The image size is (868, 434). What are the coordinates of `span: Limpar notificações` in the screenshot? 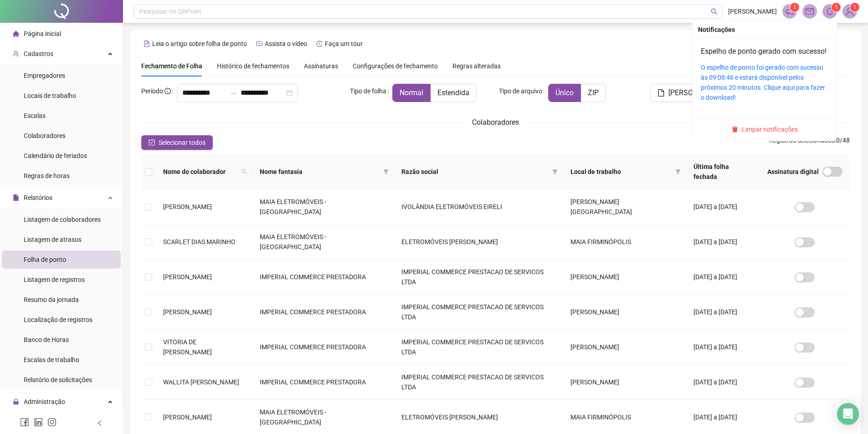 It's located at (770, 129).